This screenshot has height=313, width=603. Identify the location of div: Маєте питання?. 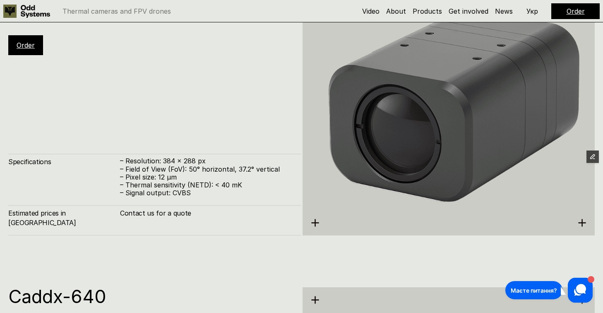
(31, 14).